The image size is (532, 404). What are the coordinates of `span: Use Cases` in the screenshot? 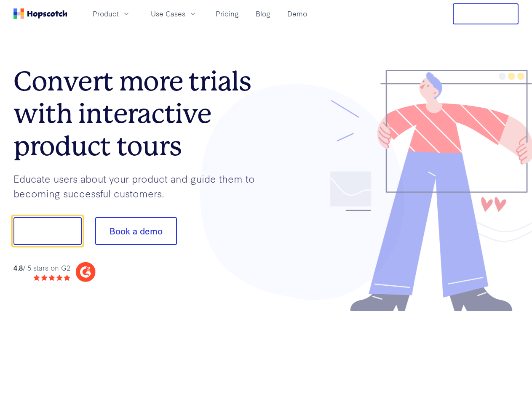 It's located at (168, 14).